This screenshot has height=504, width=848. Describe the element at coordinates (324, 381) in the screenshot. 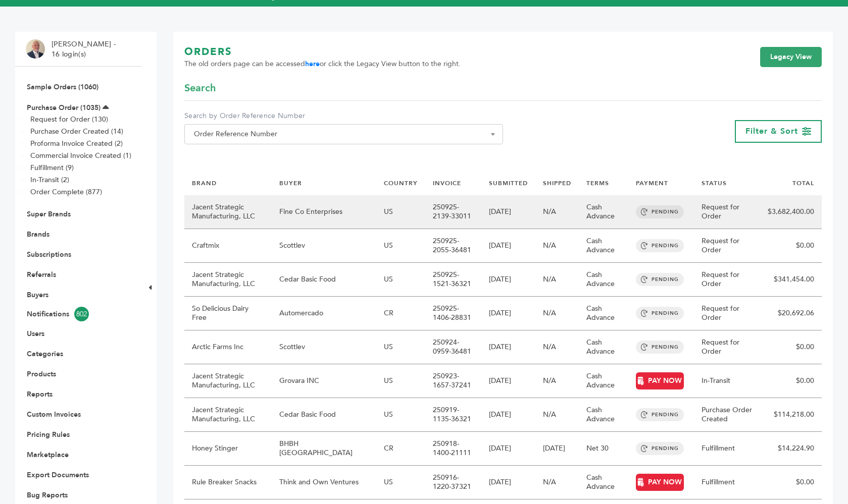

I see `td: Grovara INC` at that location.